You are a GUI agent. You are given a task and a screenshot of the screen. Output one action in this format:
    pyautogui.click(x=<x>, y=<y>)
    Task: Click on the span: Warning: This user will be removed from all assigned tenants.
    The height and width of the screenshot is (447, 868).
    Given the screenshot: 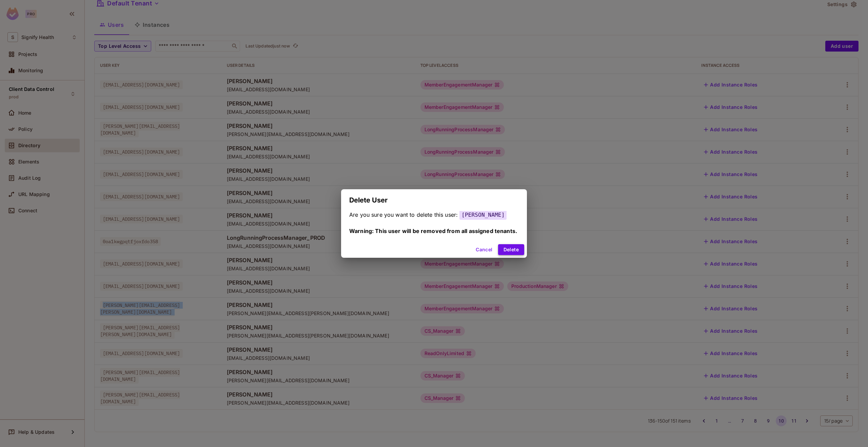 What is the action you would take?
    pyautogui.click(x=433, y=231)
    